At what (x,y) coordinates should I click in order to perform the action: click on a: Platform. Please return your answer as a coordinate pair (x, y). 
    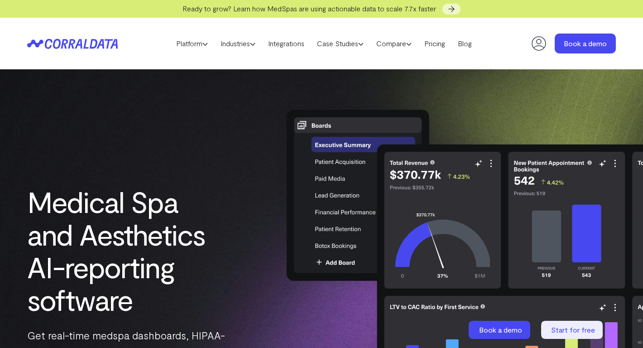
    Looking at the image, I should click on (192, 44).